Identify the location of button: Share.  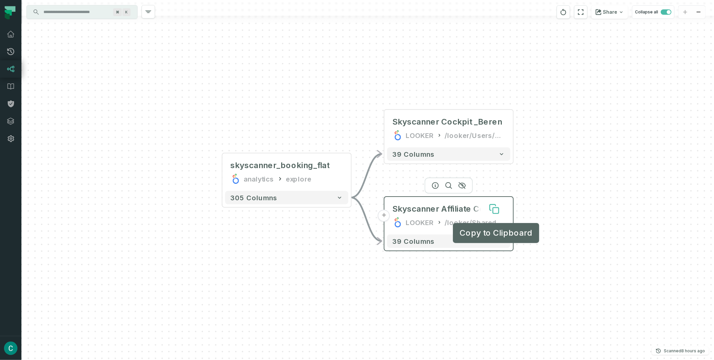
(610, 12).